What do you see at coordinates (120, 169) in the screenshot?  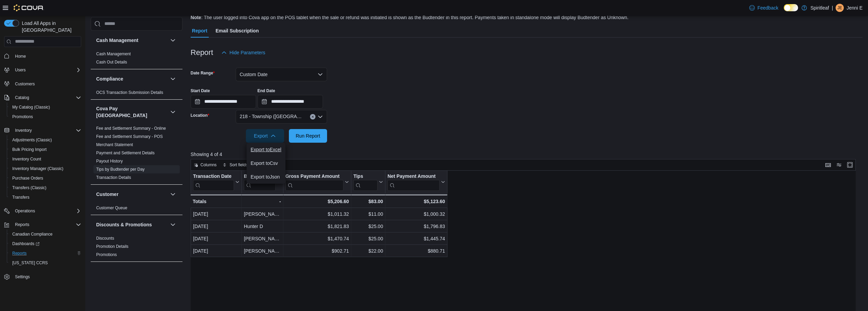 I see `span: Tips by Budtender per Day` at bounding box center [120, 169].